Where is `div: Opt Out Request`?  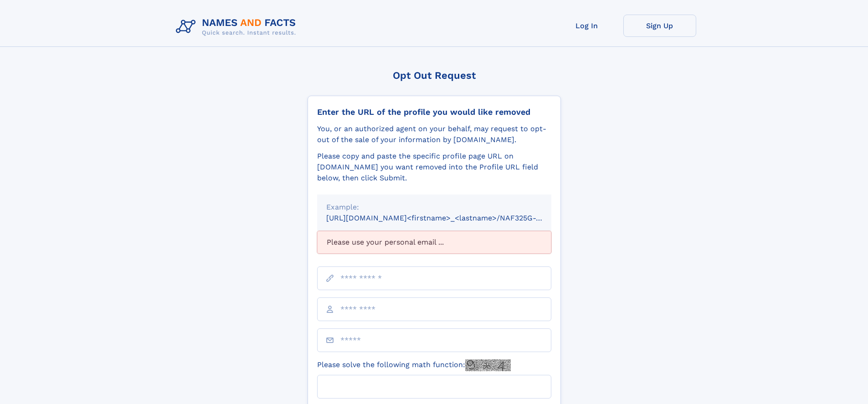
div: Opt Out Request is located at coordinates (434, 75).